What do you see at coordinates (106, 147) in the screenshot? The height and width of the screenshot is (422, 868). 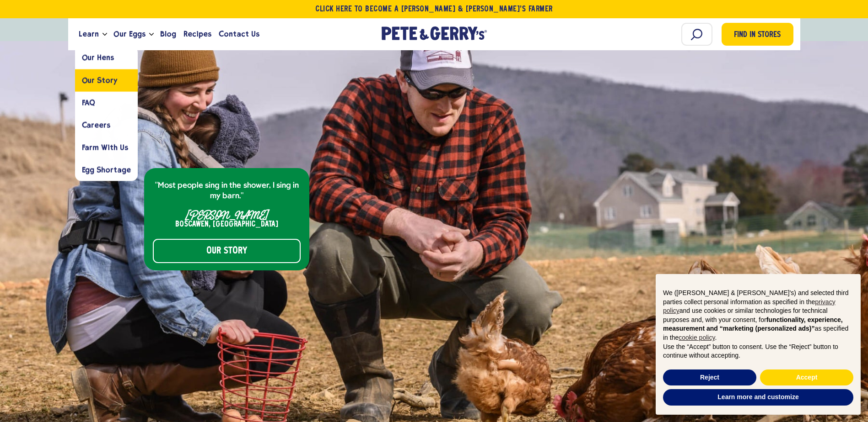 I see `a: Farm With Us` at bounding box center [106, 147].